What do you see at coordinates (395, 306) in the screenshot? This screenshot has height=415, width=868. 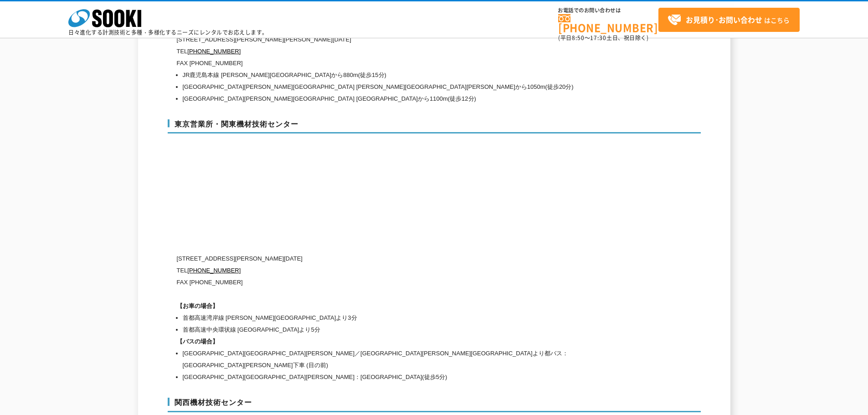 I see `h1: 【お車の場合】` at bounding box center [395, 306].